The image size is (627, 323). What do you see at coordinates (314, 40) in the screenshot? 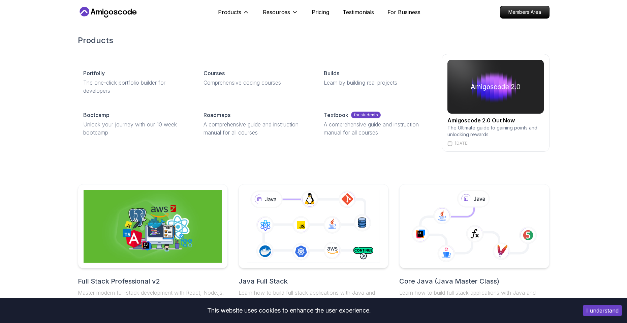
I see `h2: Products` at bounding box center [314, 40].